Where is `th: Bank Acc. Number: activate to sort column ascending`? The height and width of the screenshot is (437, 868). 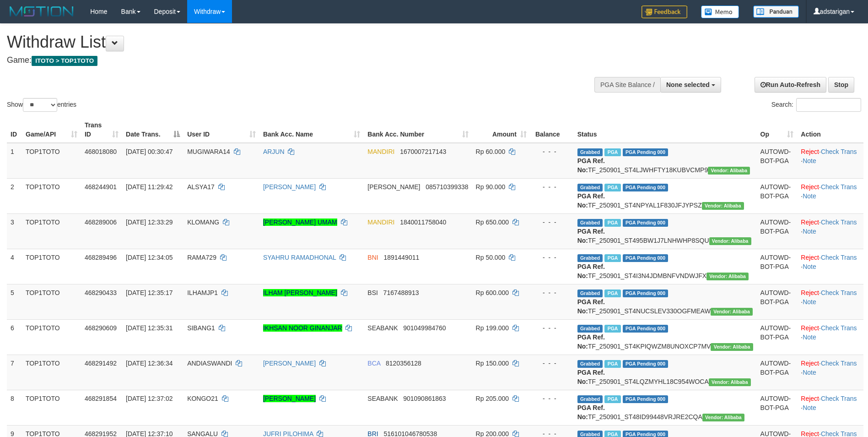
th: Bank Acc. Number: activate to sort column ascending is located at coordinates (418, 129).